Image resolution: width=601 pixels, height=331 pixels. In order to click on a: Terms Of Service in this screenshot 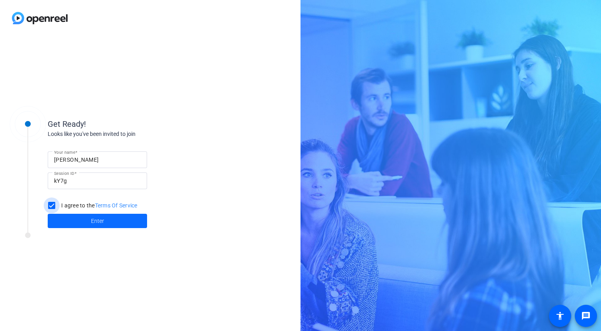, I will do `click(116, 205)`.